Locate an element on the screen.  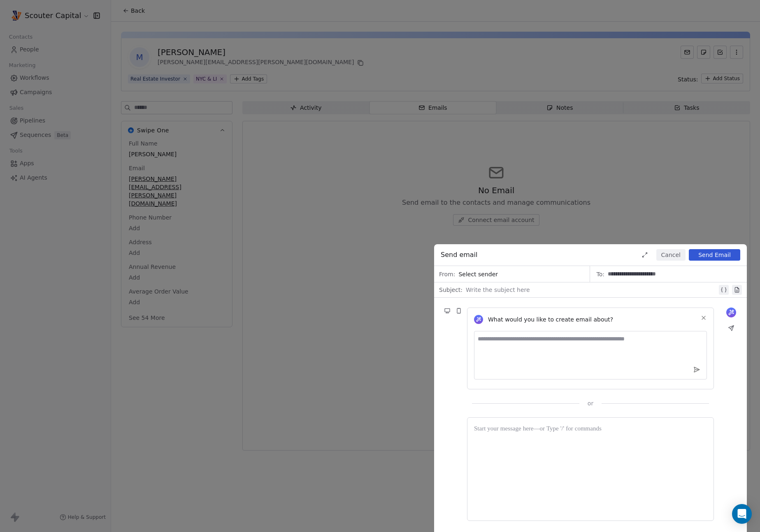
span: or is located at coordinates (590, 404).